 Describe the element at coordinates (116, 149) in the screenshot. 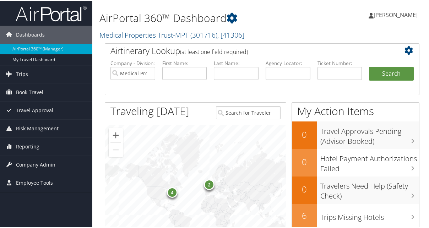

I see `button: Zoom out` at that location.